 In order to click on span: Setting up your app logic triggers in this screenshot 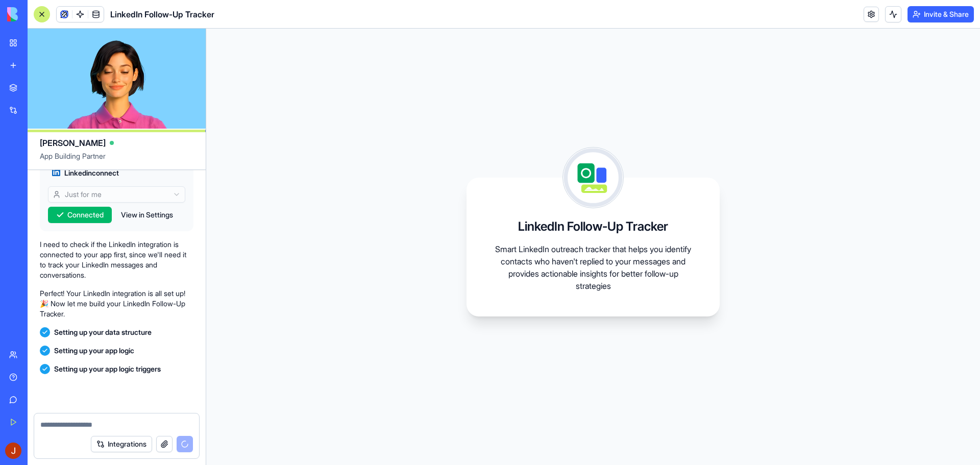, I will do `click(107, 369)`.